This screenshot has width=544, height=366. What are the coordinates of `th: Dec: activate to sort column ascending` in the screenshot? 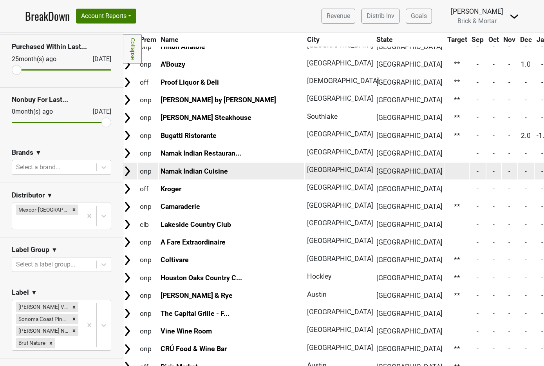 It's located at (526, 40).